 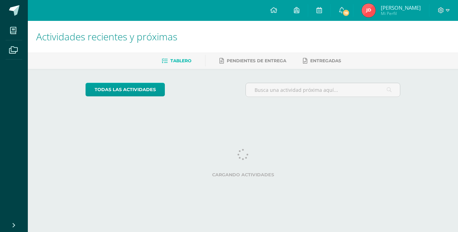 I want to click on label: Cargando actividades, so click(x=243, y=175).